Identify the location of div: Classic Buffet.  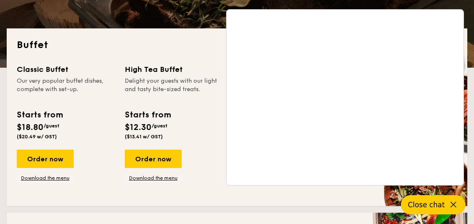
(66, 69).